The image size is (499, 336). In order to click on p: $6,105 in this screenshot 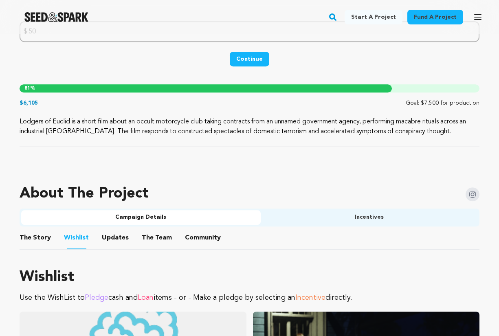, I will do `click(29, 103)`.